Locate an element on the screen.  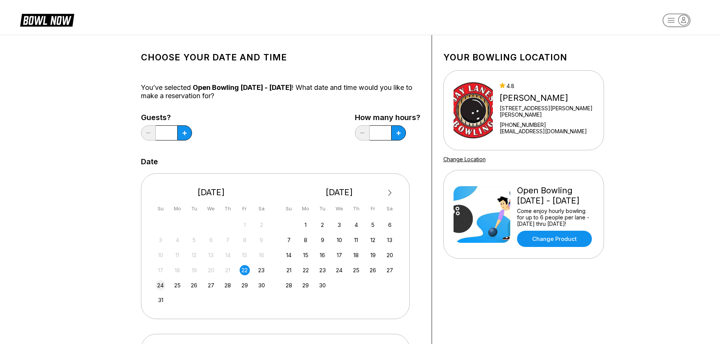
div: Not available Saturday, August 9th, 2025 is located at coordinates (261, 240).